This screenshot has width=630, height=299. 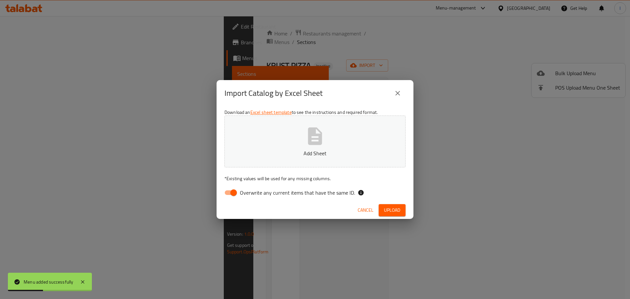 I want to click on a: Excel sheet template, so click(x=271, y=112).